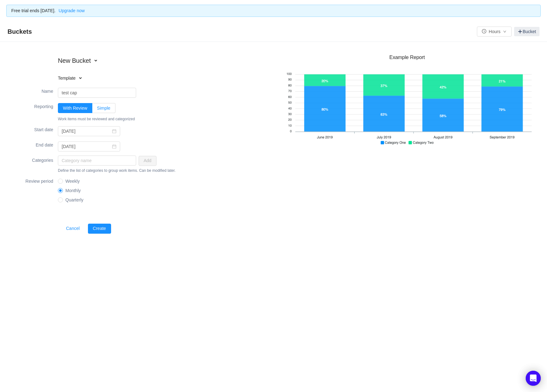 Image resolution: width=547 pixels, height=392 pixels. What do you see at coordinates (100, 229) in the screenshot?
I see `button: Create` at bounding box center [100, 229].